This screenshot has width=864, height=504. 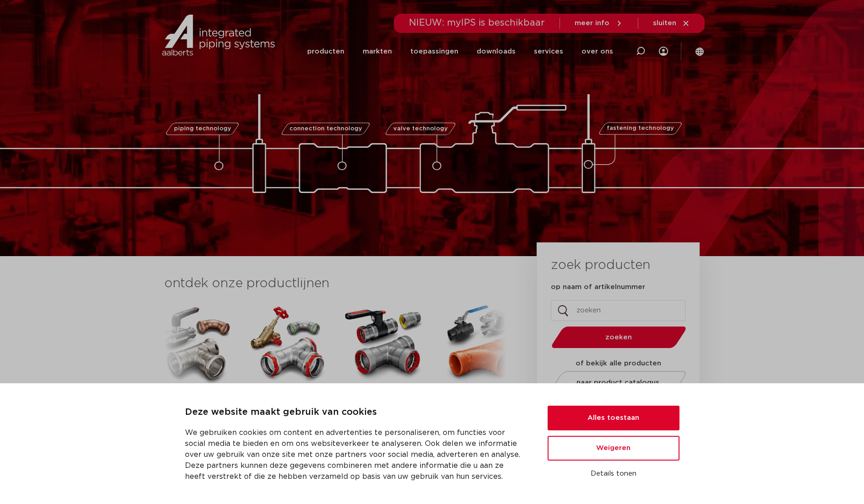 I want to click on div: my IPS, so click(x=663, y=51).